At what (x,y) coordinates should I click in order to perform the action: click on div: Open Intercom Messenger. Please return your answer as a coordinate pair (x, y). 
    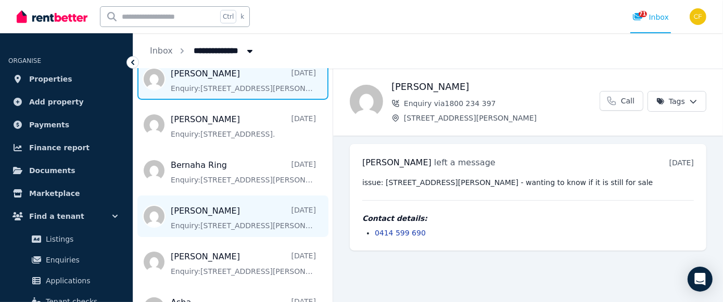
    Looking at the image, I should click on (700, 280).